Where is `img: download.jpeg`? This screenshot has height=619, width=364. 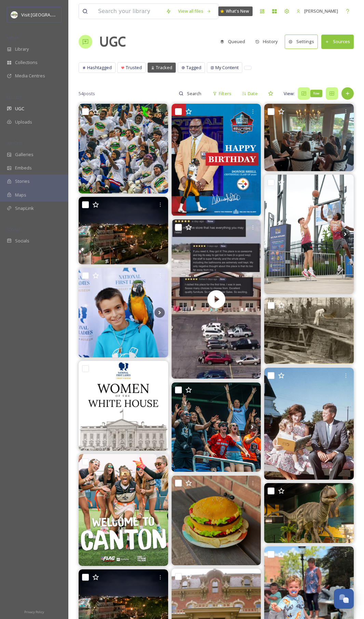 img: download.jpeg is located at coordinates (14, 15).